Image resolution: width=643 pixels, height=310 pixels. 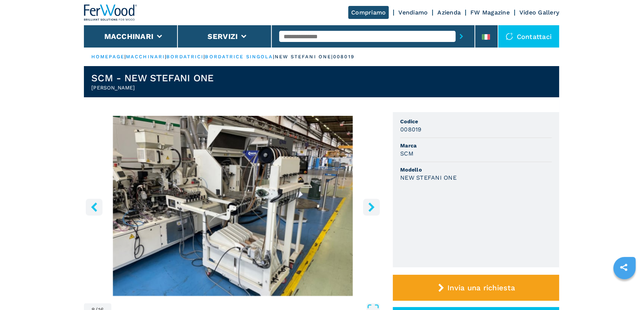 I want to click on div: Contattaci, so click(x=528, y=36).